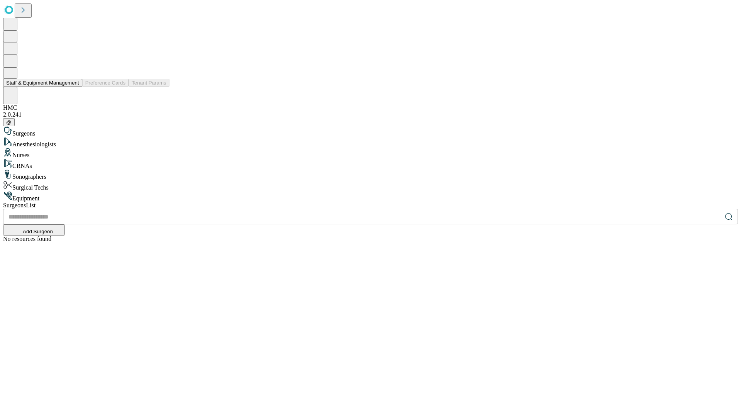  Describe the element at coordinates (370, 239) in the screenshot. I see `div: No resources found` at that location.